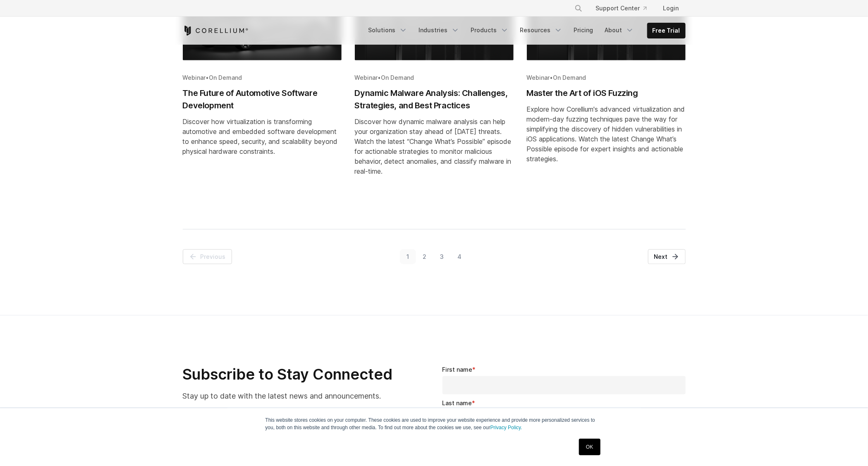  I want to click on a: Pricing, so click(584, 30).